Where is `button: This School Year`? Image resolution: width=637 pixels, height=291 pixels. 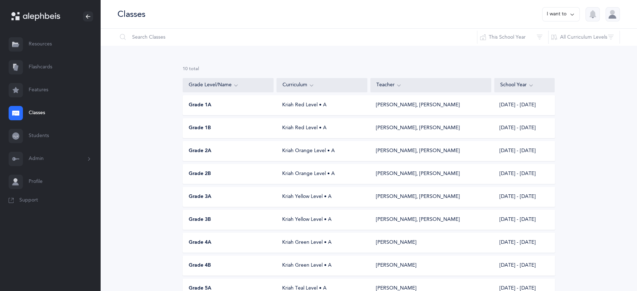 button: This School Year is located at coordinates (513, 37).